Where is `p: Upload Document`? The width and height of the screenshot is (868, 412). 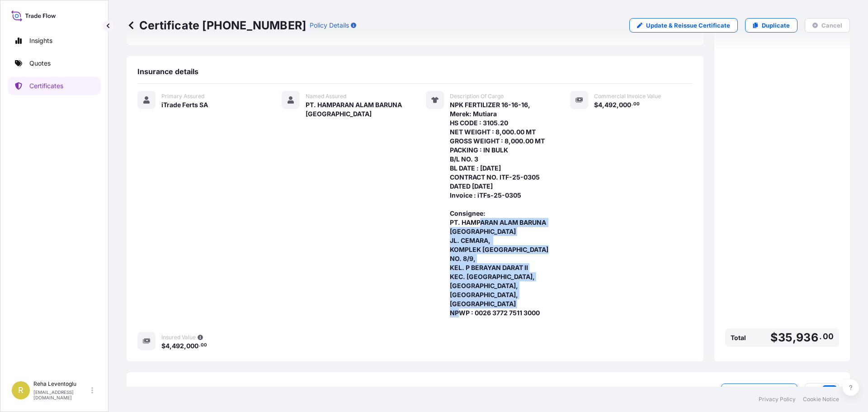
p: Upload Document is located at coordinates (764, 391).